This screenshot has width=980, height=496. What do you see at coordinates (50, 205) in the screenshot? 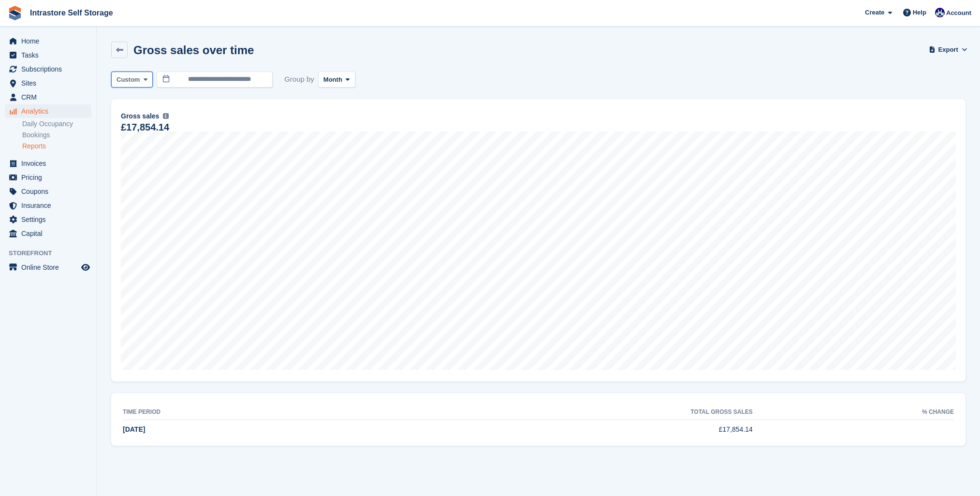
I see `span: Insurance` at bounding box center [50, 205].